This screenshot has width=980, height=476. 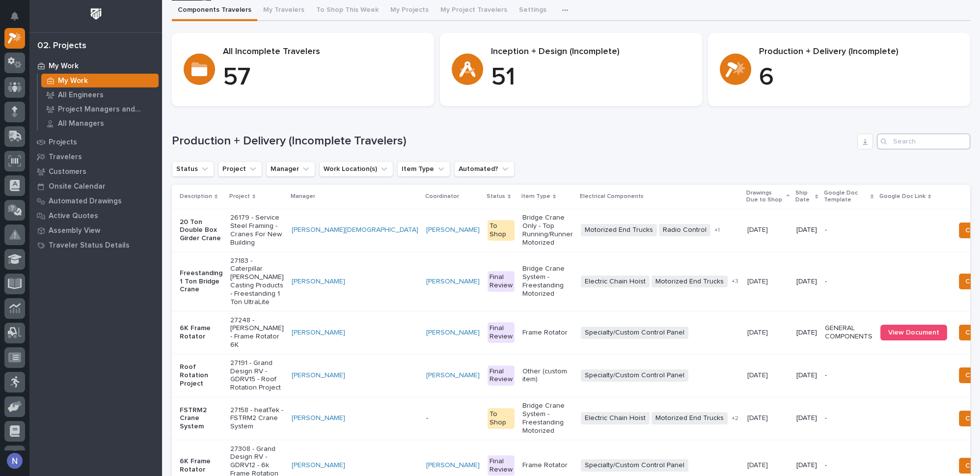 I want to click on a: Assembly View, so click(x=96, y=231).